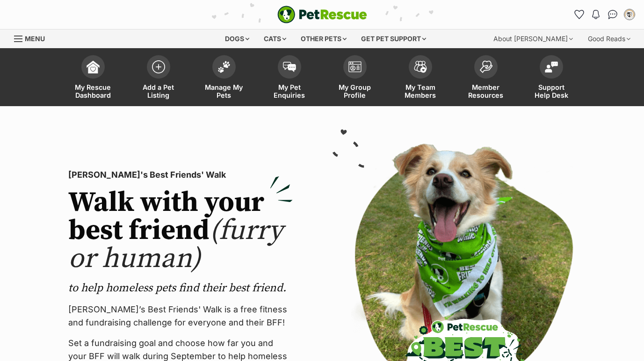 The height and width of the screenshot is (361, 644). Describe the element at coordinates (32, 38) in the screenshot. I see `a: Menu` at that location.